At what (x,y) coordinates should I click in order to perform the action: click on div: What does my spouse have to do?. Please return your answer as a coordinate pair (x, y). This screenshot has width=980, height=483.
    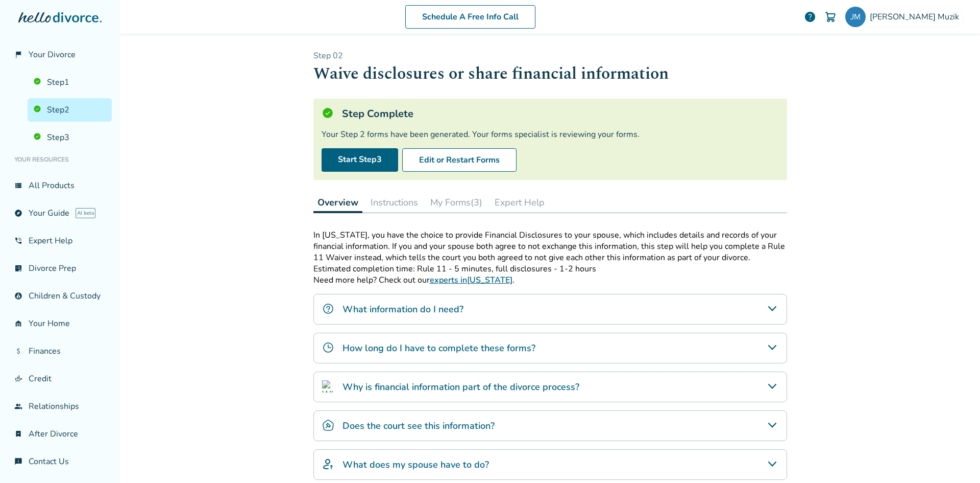
    Looking at the image, I should click on (550, 464).